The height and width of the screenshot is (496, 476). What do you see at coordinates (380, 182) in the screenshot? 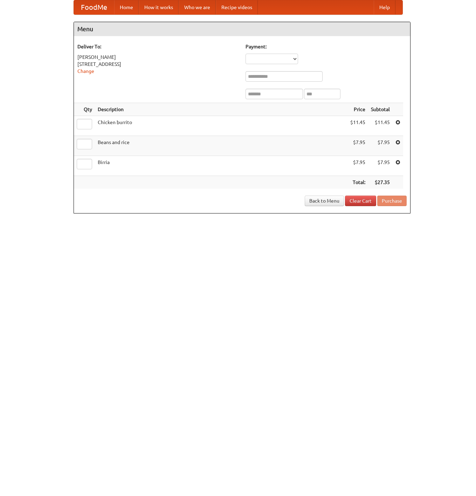
I see `th: $27.35` at bounding box center [380, 182].